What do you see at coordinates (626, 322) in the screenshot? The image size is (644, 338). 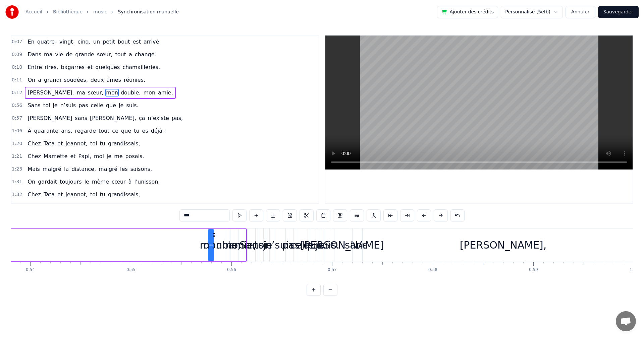 I see `a: Ouvrir le chat` at bounding box center [626, 322].